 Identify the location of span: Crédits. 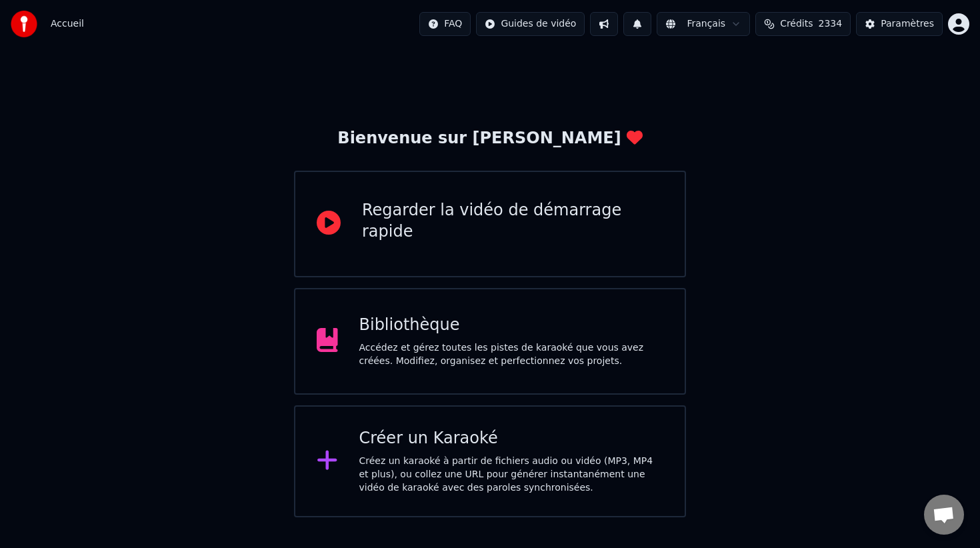
(796, 24).